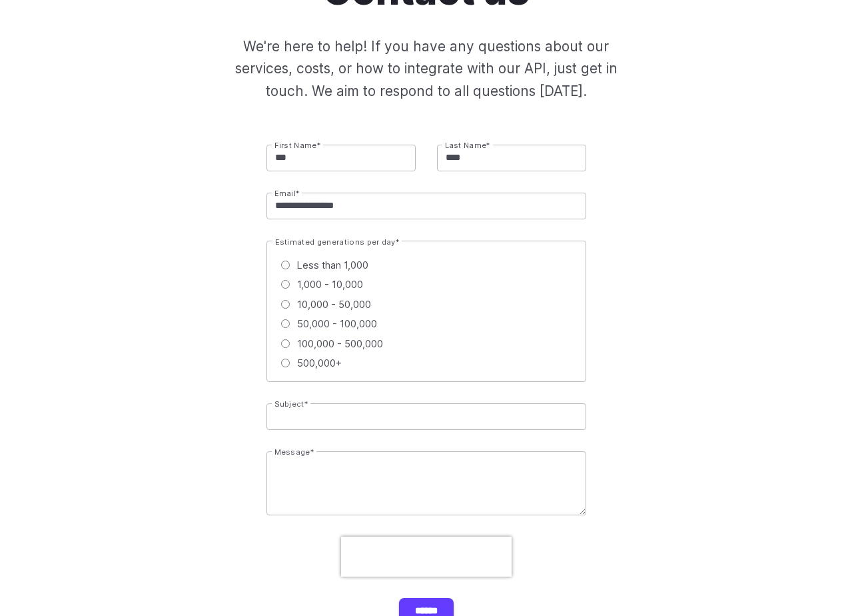 The height and width of the screenshot is (616, 852). Describe the element at coordinates (292, 452) in the screenshot. I see `span: Message` at that location.